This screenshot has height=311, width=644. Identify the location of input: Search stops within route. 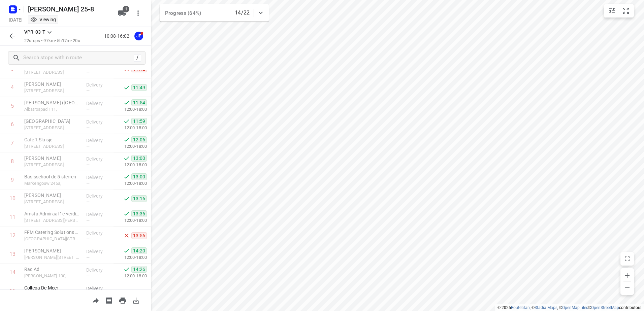
(79, 58).